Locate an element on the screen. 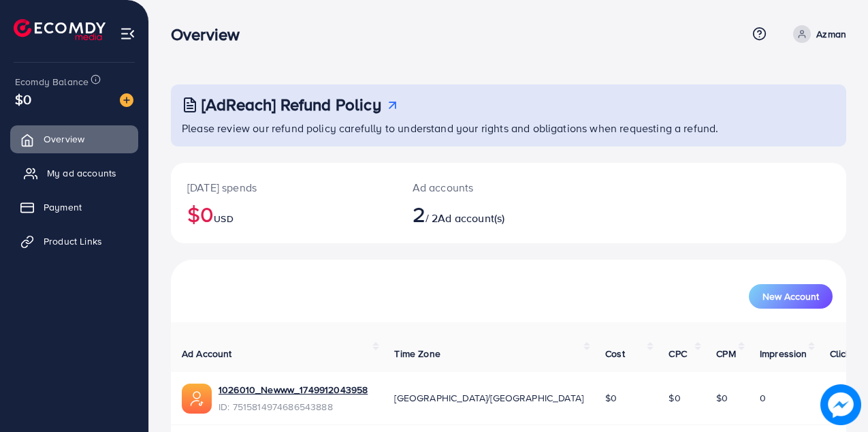  h3: Overview is located at coordinates (210, 34).